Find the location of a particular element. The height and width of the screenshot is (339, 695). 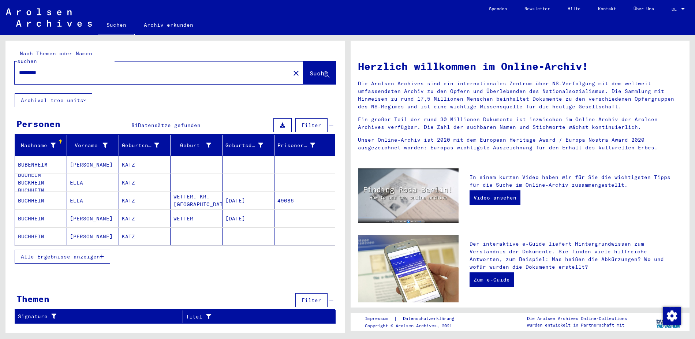

div: Themen is located at coordinates (33, 299).